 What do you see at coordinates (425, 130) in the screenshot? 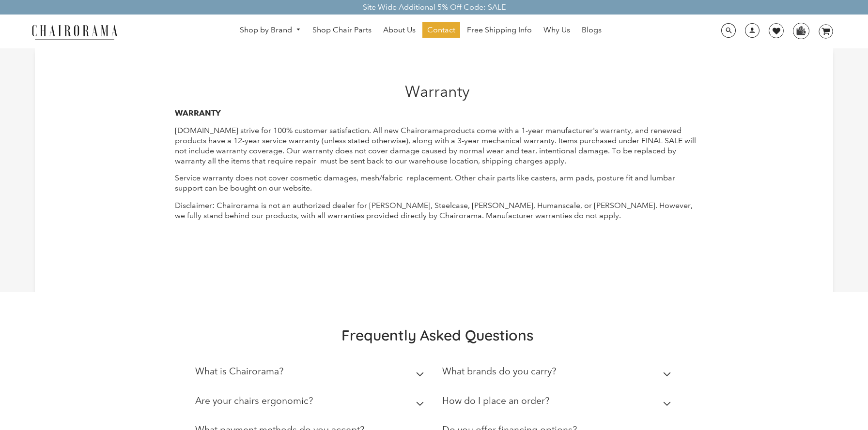
I see `span: hairorama` at bounding box center [425, 130].